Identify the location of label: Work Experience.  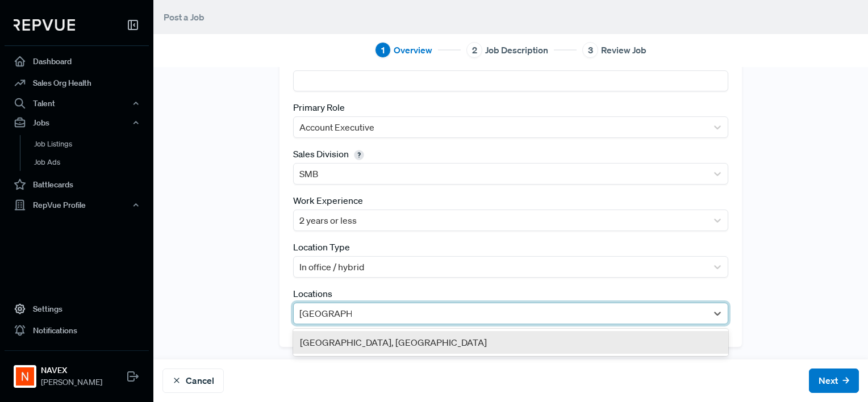
(328, 201).